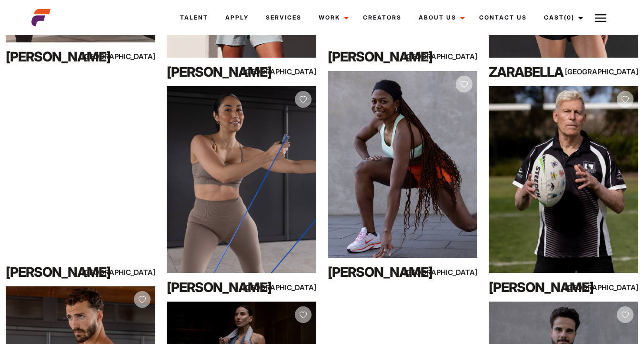 The width and height of the screenshot is (644, 344). I want to click on a: Contact Us, so click(503, 18).